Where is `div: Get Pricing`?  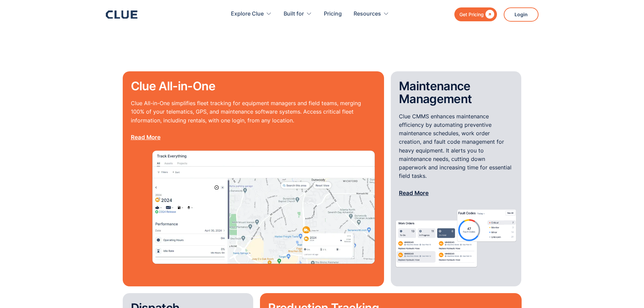
div: Get Pricing is located at coordinates (472, 14).